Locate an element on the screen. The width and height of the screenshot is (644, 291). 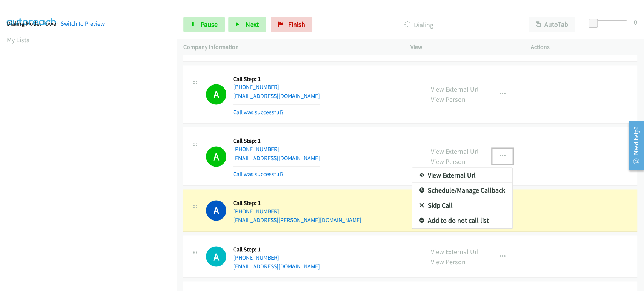
div: Need help? is located at coordinates (13, 26).